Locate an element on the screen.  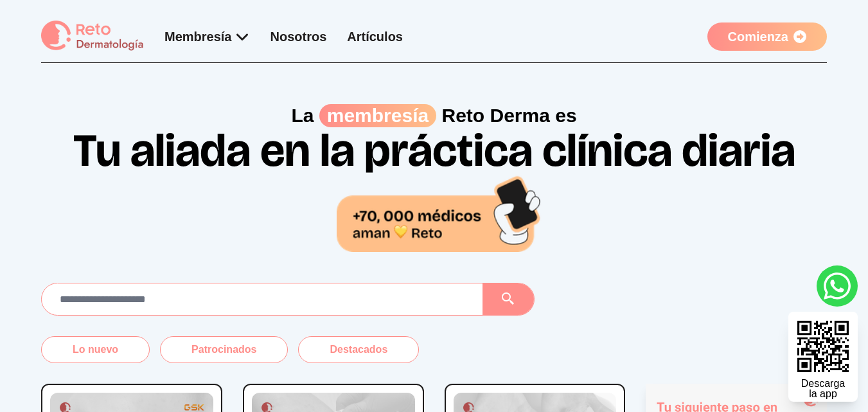
a: Artículos is located at coordinates (375, 37).